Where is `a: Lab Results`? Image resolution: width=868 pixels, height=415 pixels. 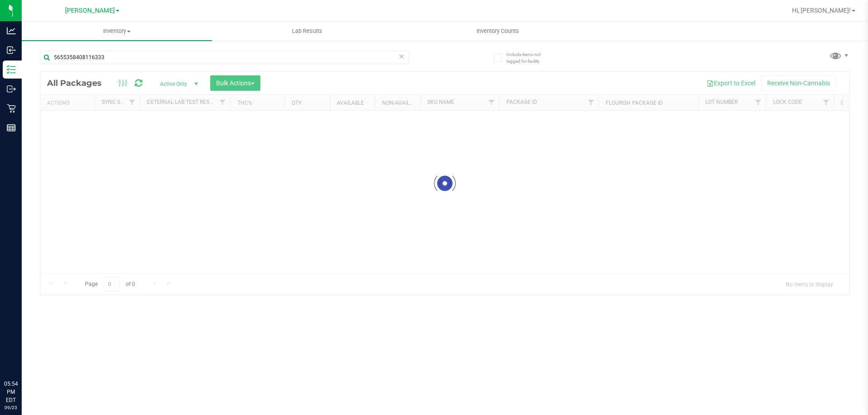 a: Lab Results is located at coordinates (307, 31).